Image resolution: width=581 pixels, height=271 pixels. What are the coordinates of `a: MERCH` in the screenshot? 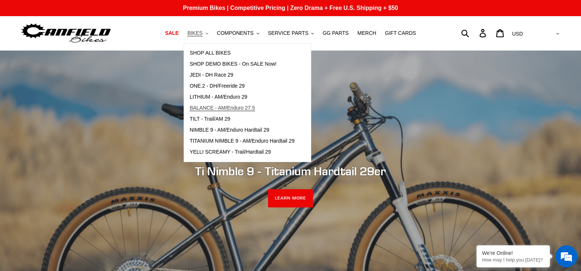 It's located at (367, 33).